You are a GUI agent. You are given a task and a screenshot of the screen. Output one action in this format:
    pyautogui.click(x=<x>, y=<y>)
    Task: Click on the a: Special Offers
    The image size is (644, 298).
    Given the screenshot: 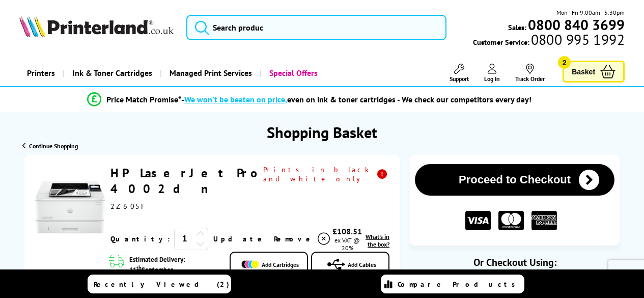 What is the action you would take?
    pyautogui.click(x=292, y=73)
    